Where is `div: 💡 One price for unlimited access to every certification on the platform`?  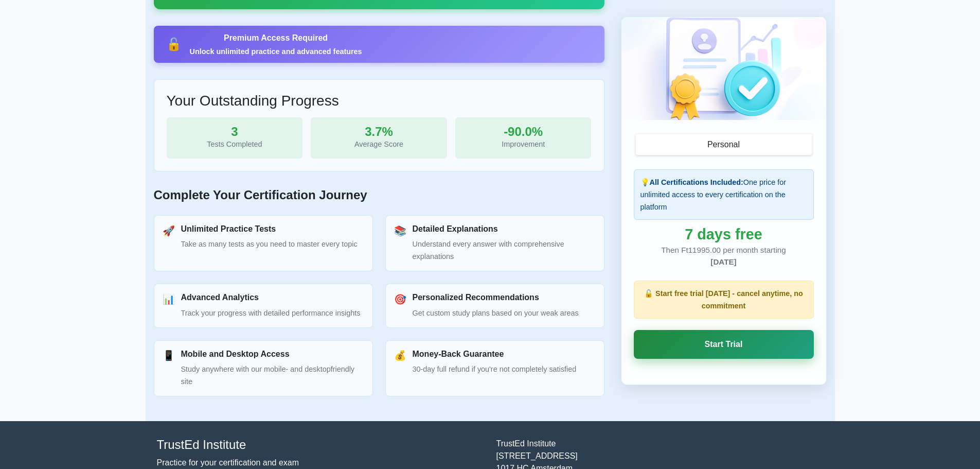 div: 💡 One price for unlimited access to every certification on the platform is located at coordinates (724, 194).